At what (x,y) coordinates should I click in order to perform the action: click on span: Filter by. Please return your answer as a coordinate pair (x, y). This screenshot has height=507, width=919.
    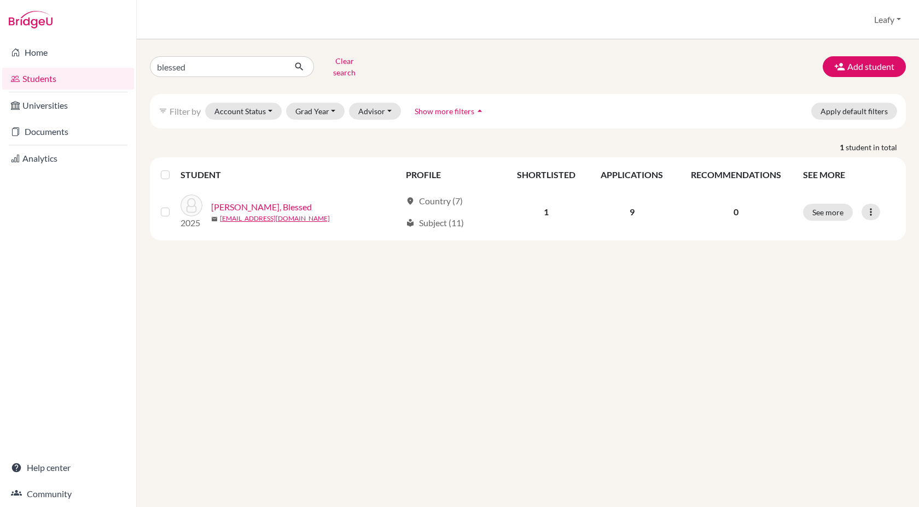
    Looking at the image, I should click on (185, 111).